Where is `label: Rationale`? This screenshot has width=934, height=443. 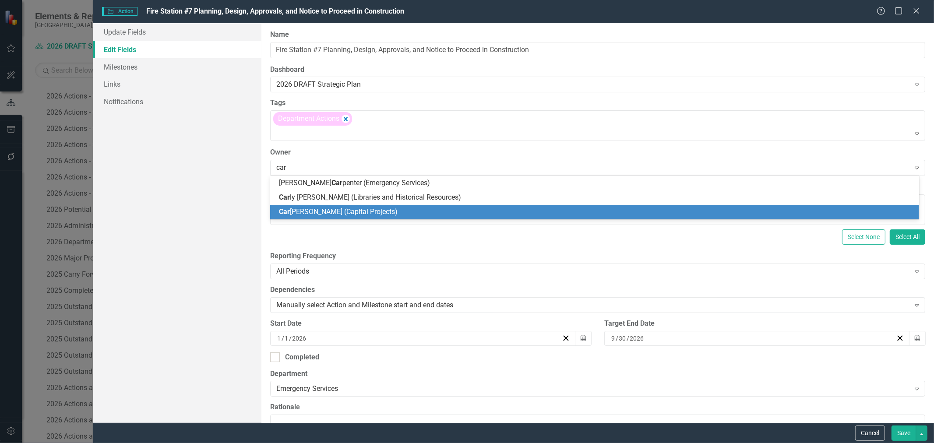 label: Rationale is located at coordinates (598, 407).